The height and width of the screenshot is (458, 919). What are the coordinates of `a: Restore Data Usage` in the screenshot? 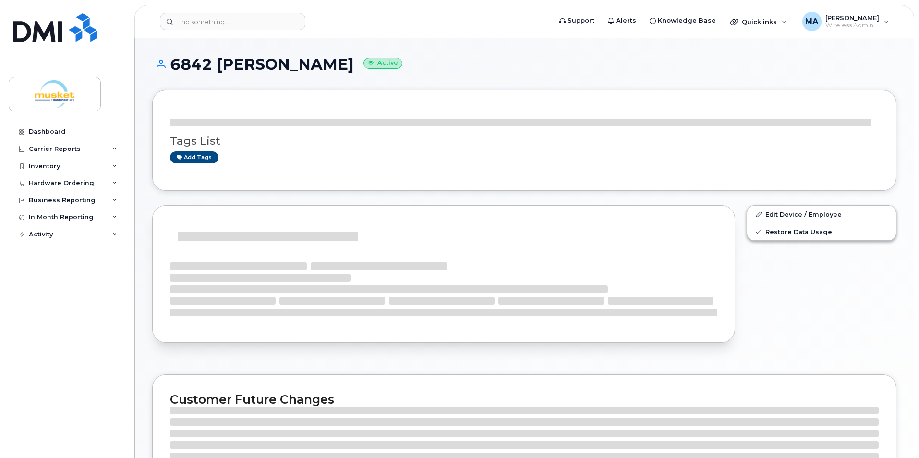 It's located at (822, 232).